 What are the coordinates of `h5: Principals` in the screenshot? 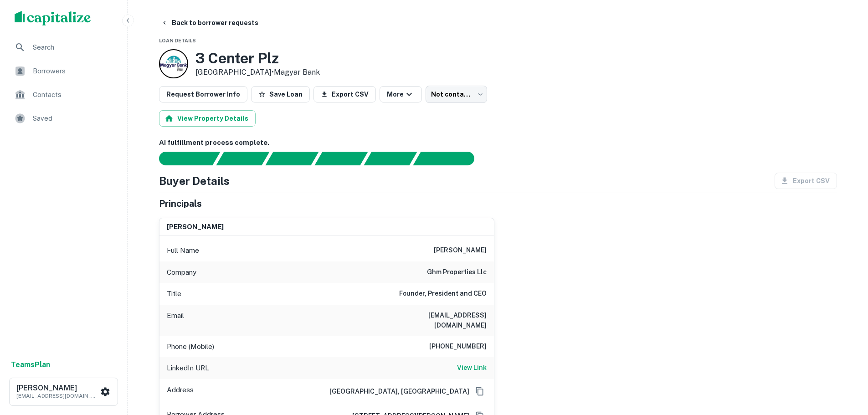 It's located at (180, 204).